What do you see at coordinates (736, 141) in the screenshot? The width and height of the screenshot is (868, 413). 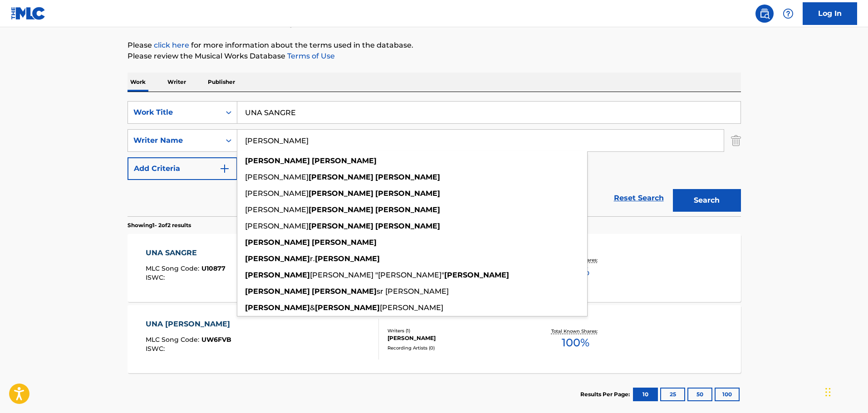 I see `img: Delete Criterion` at bounding box center [736, 141].